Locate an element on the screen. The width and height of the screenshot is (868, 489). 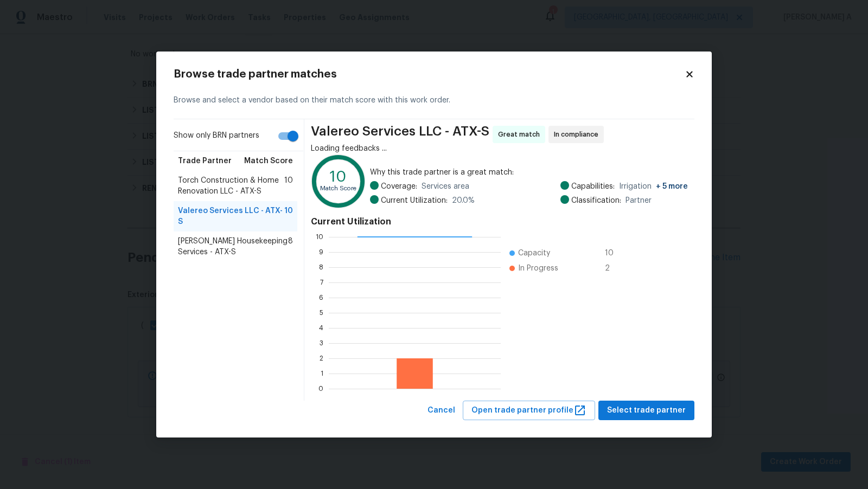
span: Show only BRN partners is located at coordinates (216, 135).